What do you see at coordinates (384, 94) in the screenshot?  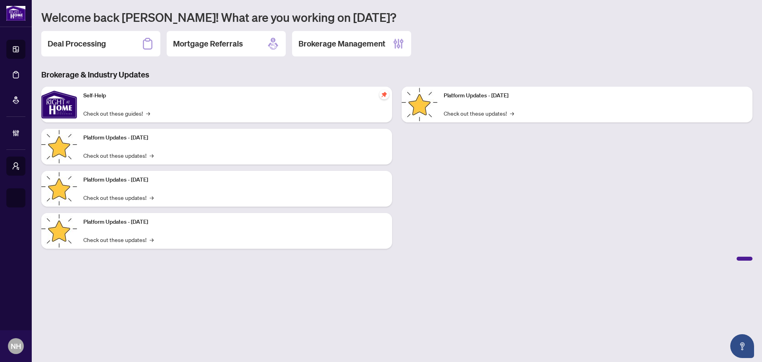 I see `span: pushpin` at bounding box center [384, 94].